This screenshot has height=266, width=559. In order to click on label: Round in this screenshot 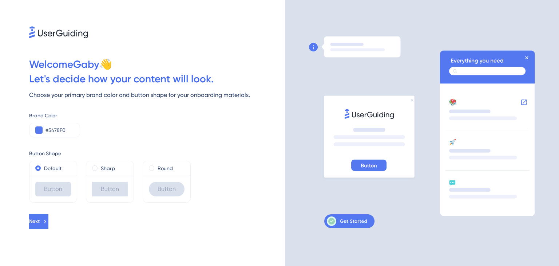, I will do `click(165, 168)`.